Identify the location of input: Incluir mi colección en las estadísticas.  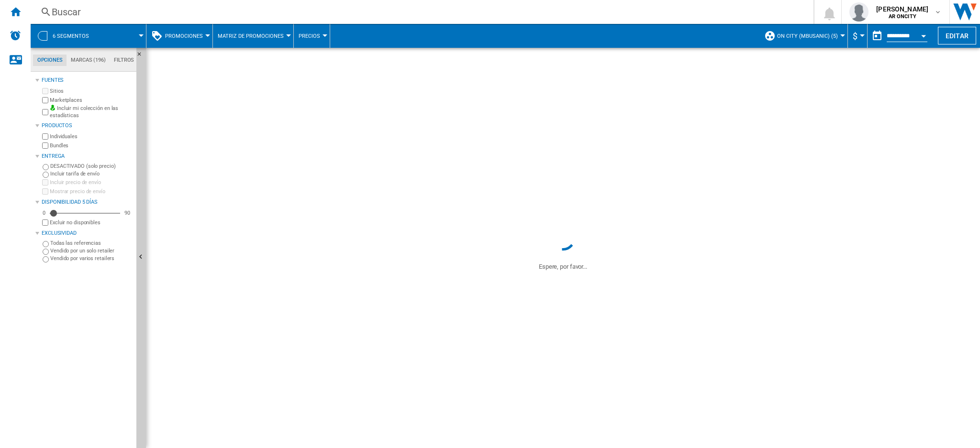
(45, 112).